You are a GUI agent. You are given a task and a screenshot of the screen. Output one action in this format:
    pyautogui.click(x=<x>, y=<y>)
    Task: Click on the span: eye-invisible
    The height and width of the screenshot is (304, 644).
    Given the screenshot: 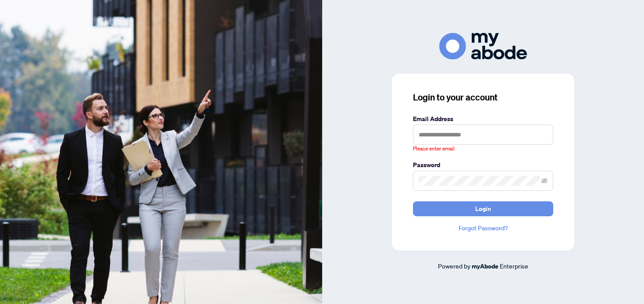 What is the action you would take?
    pyautogui.click(x=544, y=181)
    